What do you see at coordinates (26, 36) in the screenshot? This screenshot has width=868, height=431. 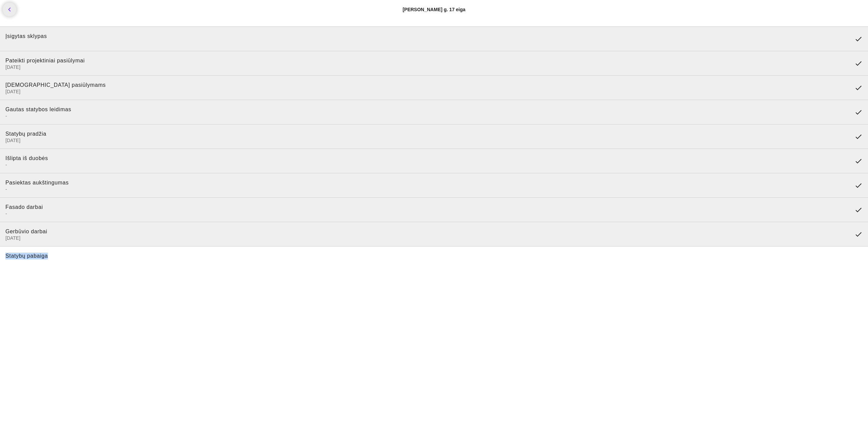 I see `span: Įsigytas sklypas` at bounding box center [26, 36].